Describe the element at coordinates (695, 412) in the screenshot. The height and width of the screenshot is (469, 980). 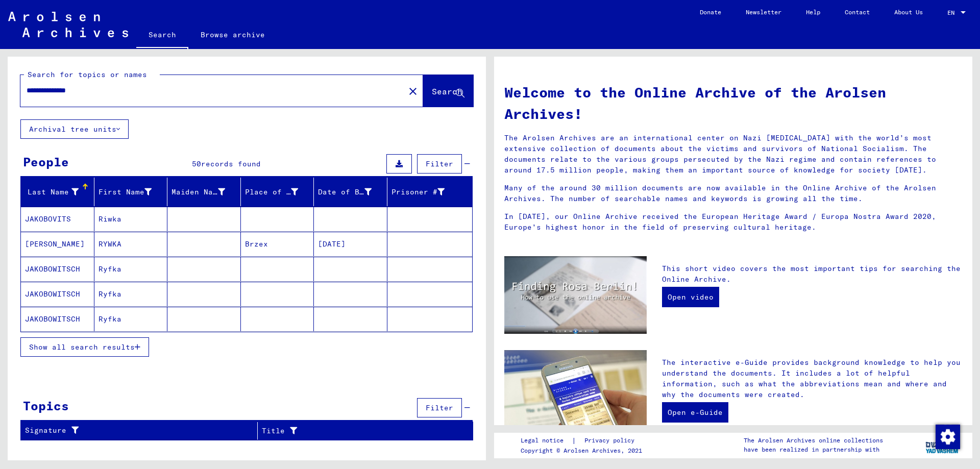
I see `a: Open e-Guide` at that location.